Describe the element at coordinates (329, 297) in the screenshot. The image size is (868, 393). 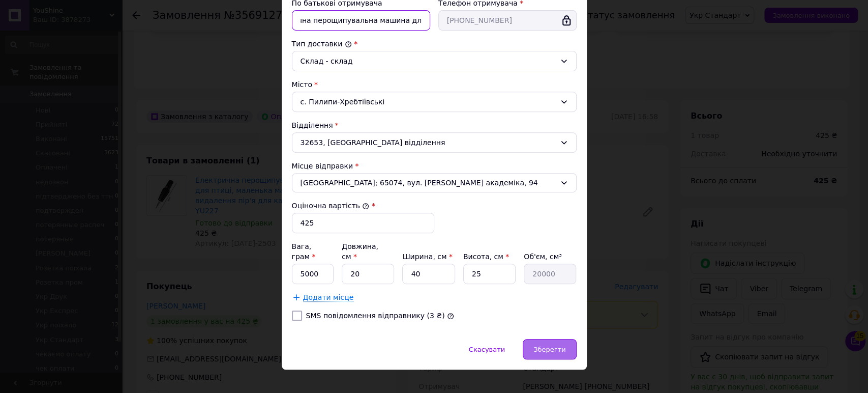
I see `span: Додати місце` at that location.